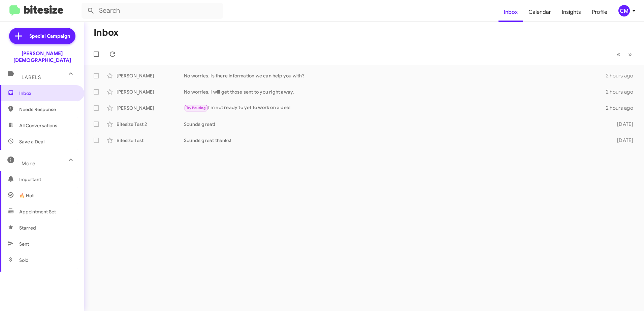 The width and height of the screenshot is (644, 311). I want to click on span: All Conversations, so click(38, 126).